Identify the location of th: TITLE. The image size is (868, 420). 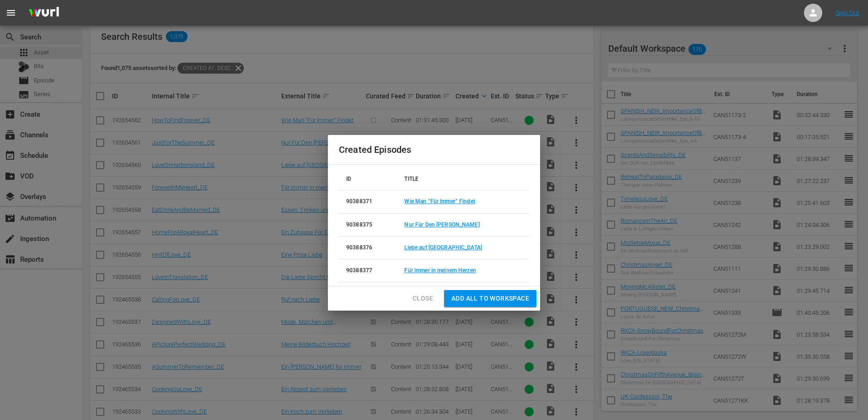
(463, 180).